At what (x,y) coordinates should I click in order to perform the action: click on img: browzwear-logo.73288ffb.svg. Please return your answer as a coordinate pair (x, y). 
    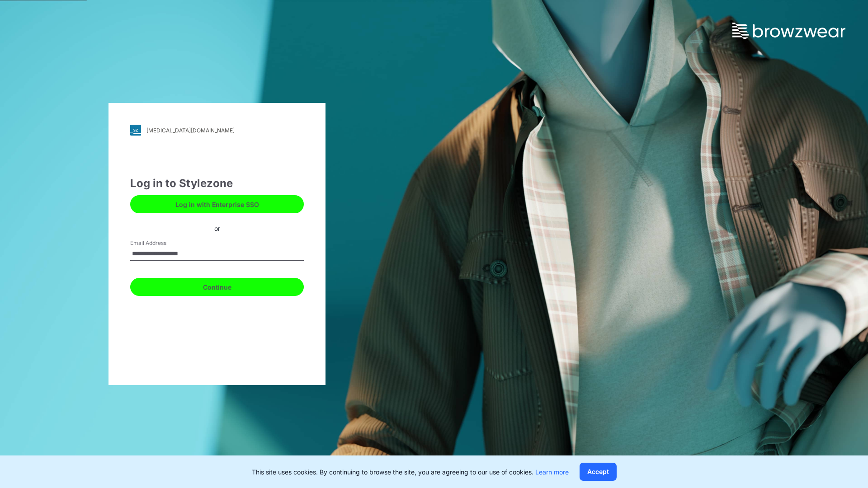
    Looking at the image, I should click on (789, 30).